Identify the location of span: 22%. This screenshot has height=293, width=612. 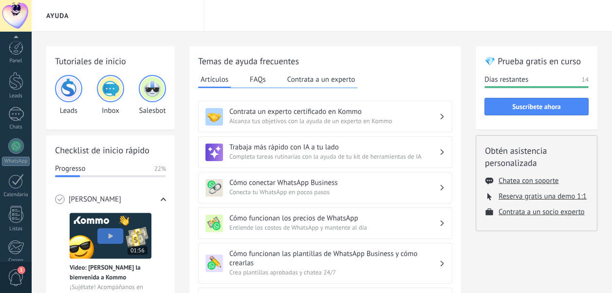
(160, 169).